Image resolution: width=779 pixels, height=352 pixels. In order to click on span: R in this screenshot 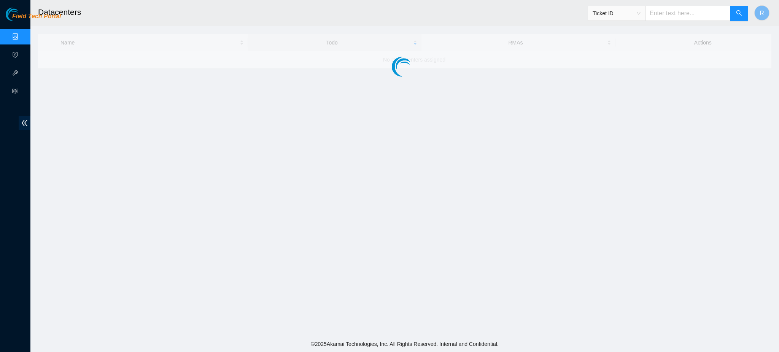, I will do `click(762, 13)`.